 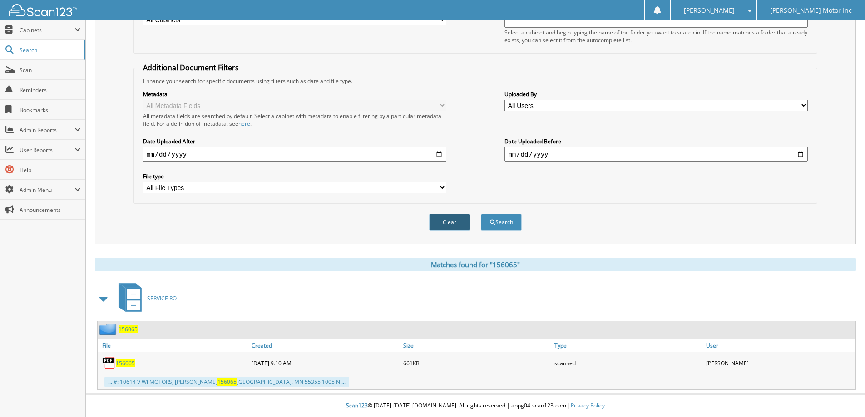 What do you see at coordinates (145, 298) in the screenshot?
I see `a: SERVICE RO` at bounding box center [145, 298].